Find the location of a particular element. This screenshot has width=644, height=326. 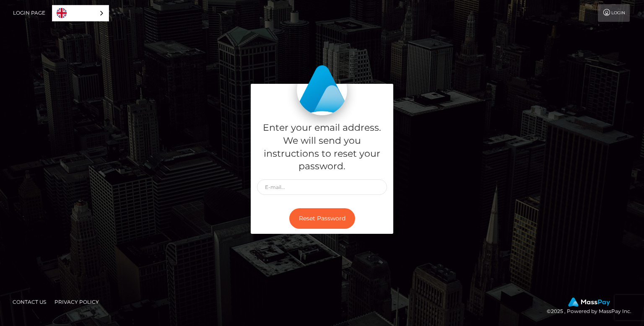

aside: Language selected: English is located at coordinates (81, 13).